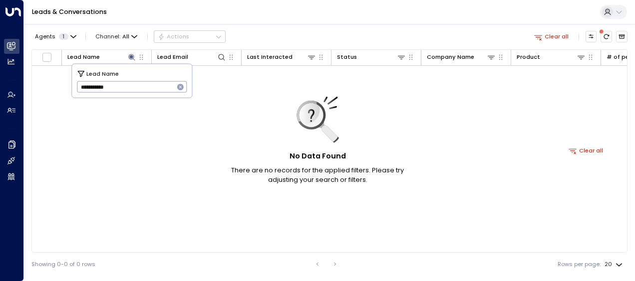 The width and height of the screenshot is (635, 281). What do you see at coordinates (621, 36) in the screenshot?
I see `button: Archived Leads` at bounding box center [621, 36].